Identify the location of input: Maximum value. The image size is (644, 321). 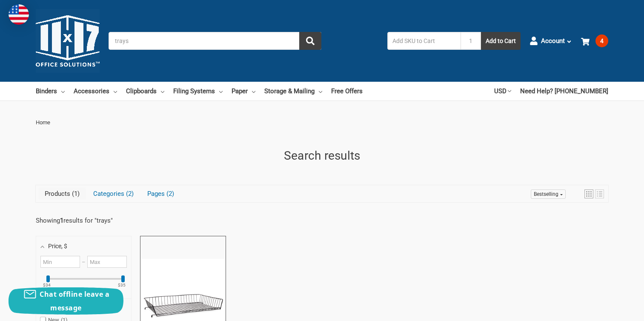
(107, 262).